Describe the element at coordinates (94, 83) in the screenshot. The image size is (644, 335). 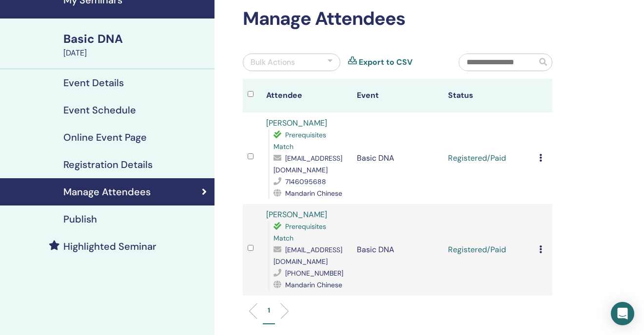
I see `h4: Event Details` at that location.